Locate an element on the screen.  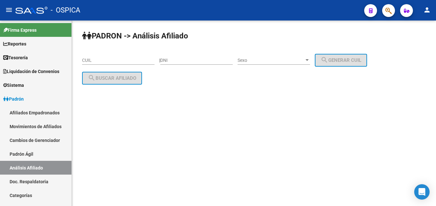
mat-icon: menu is located at coordinates (9, 10).